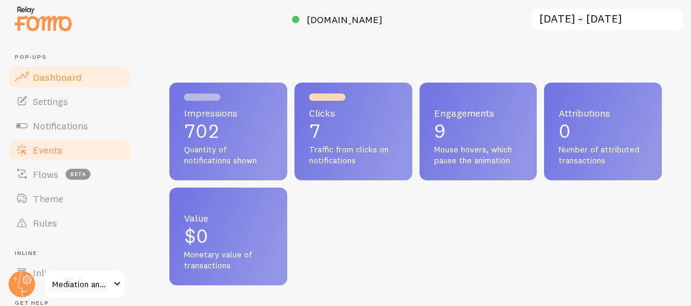 The height and width of the screenshot is (306, 691). Describe the element at coordinates (228, 260) in the screenshot. I see `span: Monetary value of transactions` at that location.